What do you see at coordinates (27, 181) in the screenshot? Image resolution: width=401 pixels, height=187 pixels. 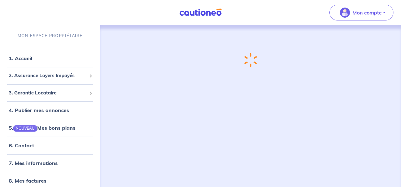 I see `a: 8. Mes factures` at bounding box center [27, 181].